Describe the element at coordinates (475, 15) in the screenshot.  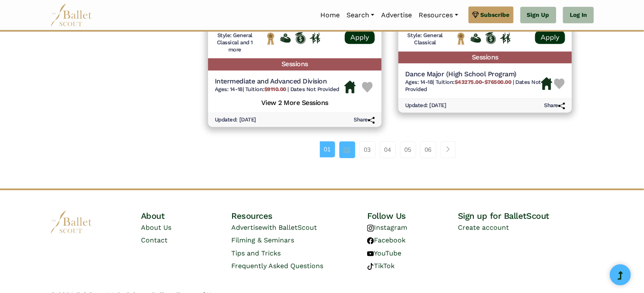
I see `img: gem.svg` at that location.